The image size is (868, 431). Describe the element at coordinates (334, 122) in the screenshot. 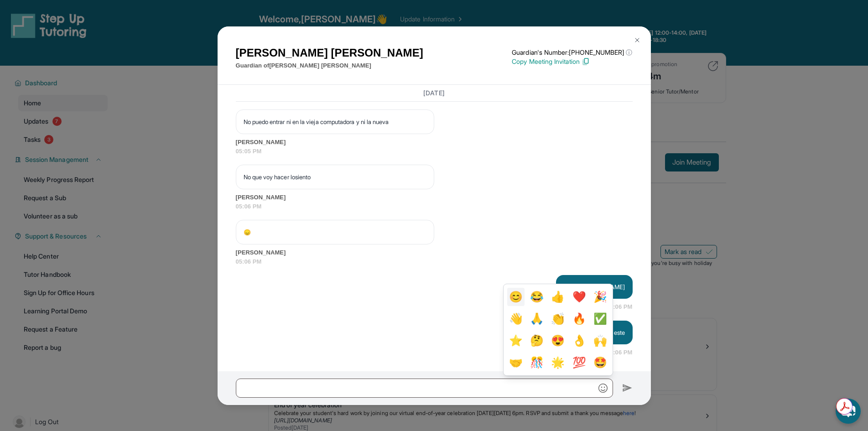

I see `p: No puedo entrar ni en la vieja computadora y ni la nueva` at that location.